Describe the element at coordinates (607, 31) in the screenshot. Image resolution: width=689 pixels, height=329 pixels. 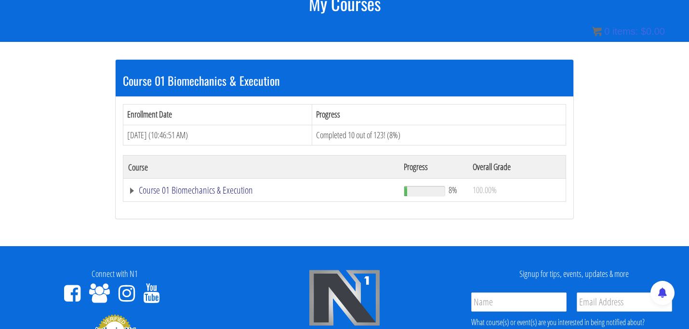
I see `span: 0` at that location.